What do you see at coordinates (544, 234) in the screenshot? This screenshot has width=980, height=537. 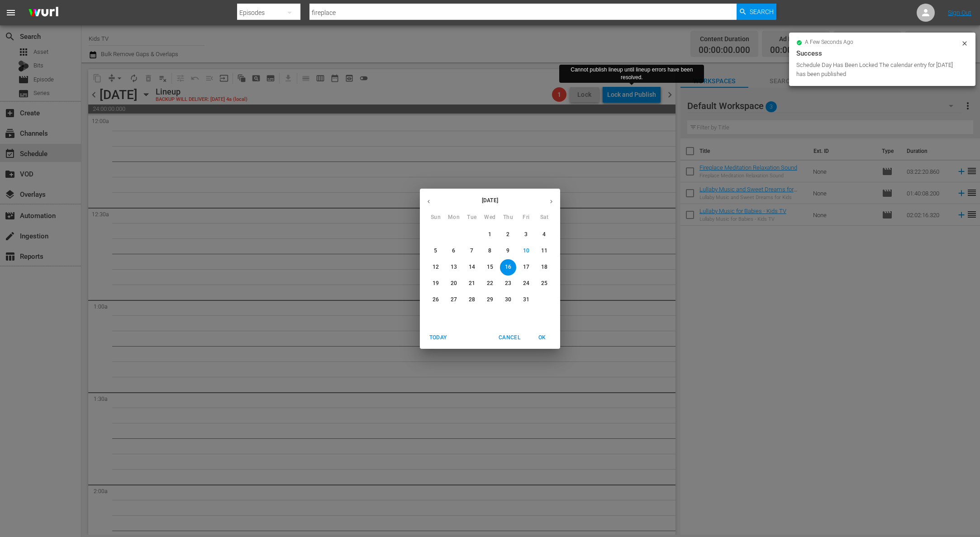 I see `p: 4` at bounding box center [544, 234].